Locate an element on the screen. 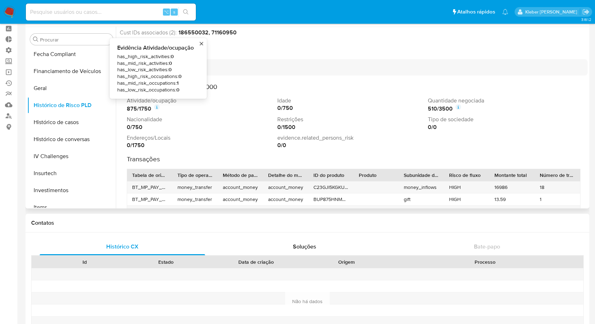  span: has_mid_risk_occupations : is located at coordinates (155, 83).